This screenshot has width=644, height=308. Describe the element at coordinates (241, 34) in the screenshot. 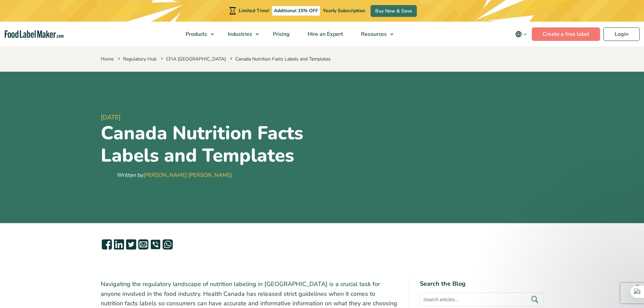

I see `a: Industries` at that location.